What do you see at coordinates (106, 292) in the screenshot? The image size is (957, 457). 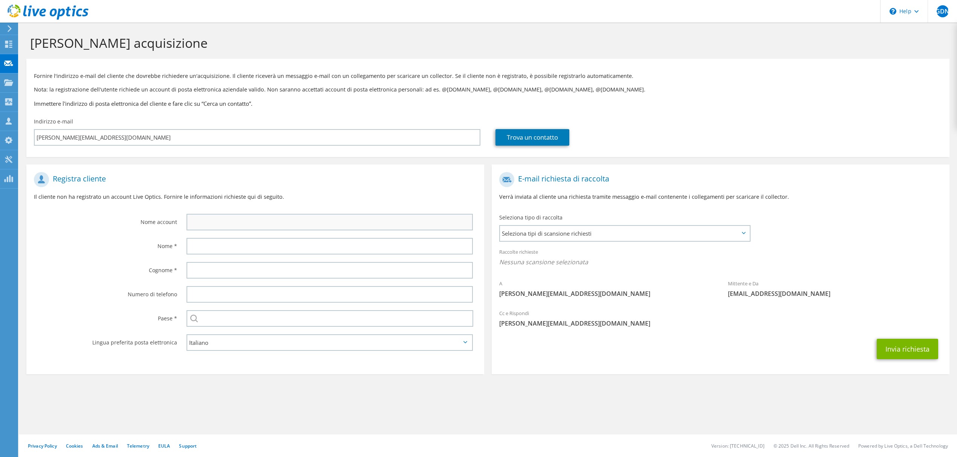 I see `label: Numero di telefono` at bounding box center [106, 292].